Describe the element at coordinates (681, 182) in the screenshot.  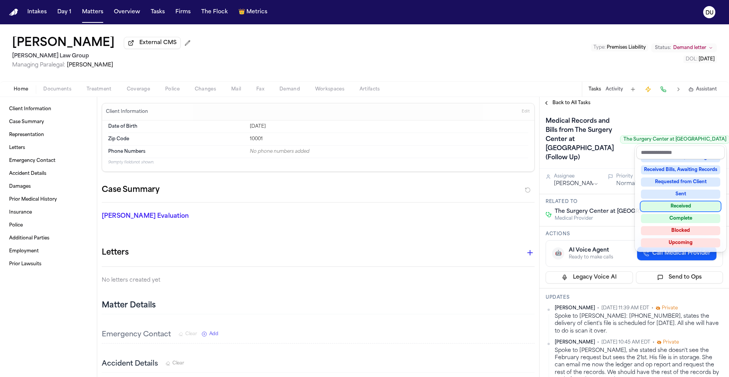
I see `div: Requested from Client` at that location.